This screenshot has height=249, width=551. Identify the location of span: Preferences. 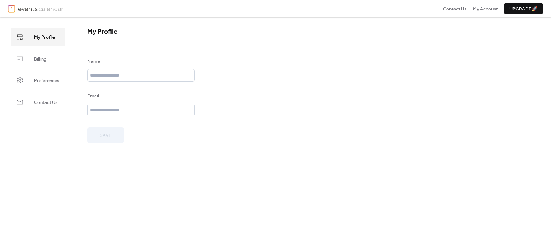
(47, 81).